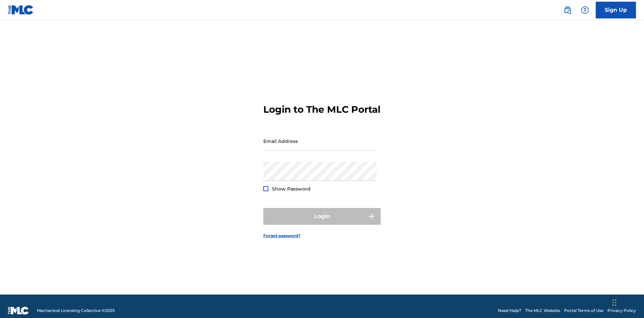 This screenshot has height=318, width=644. What do you see at coordinates (585, 10) in the screenshot?
I see `div: Help` at bounding box center [585, 10].